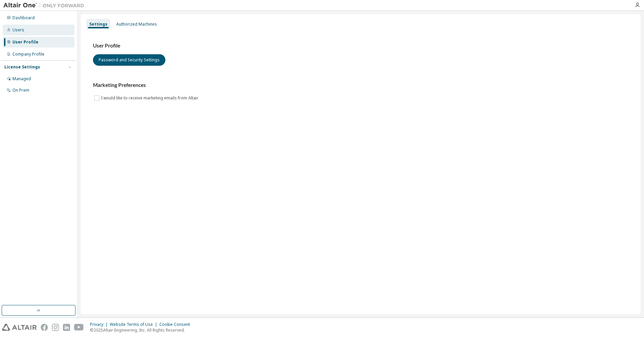 Image resolution: width=644 pixels, height=337 pixels. What do you see at coordinates (24, 18) in the screenshot?
I see `div: Dashboard` at bounding box center [24, 18].